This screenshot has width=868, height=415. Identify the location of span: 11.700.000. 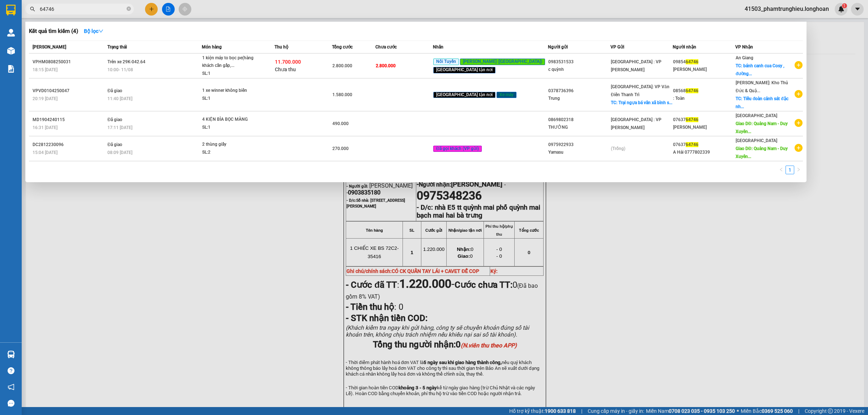
(288, 62).